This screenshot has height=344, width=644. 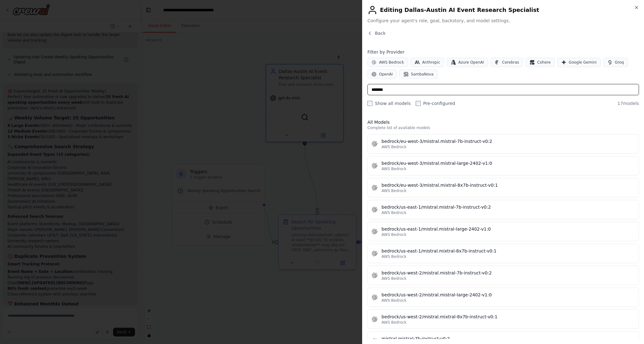 What do you see at coordinates (431, 63) in the screenshot?
I see `span: Anthropic` at bounding box center [431, 63].